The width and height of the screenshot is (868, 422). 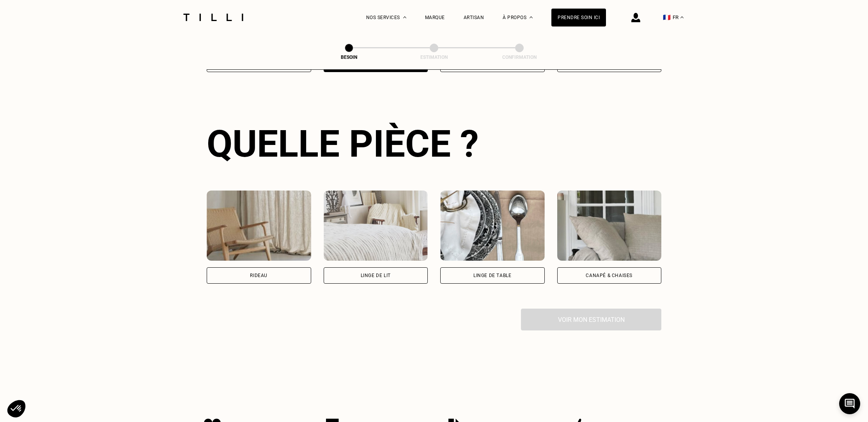 What do you see at coordinates (434, 57) in the screenshot?
I see `div: Estimation` at bounding box center [434, 57].